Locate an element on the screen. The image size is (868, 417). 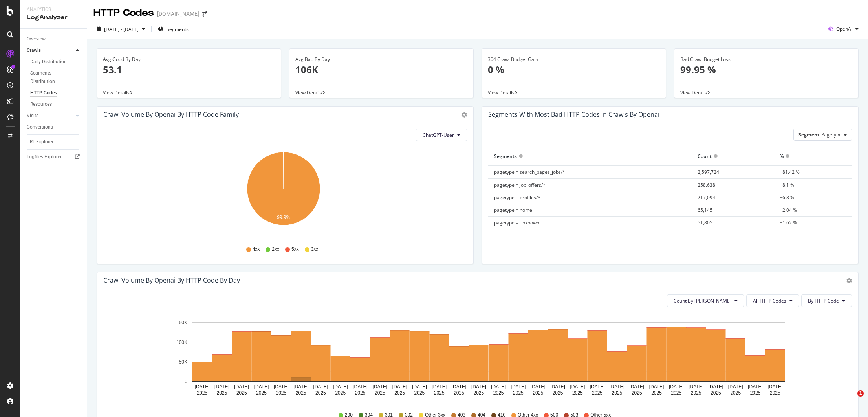
span: 4xx is located at coordinates (256, 249).